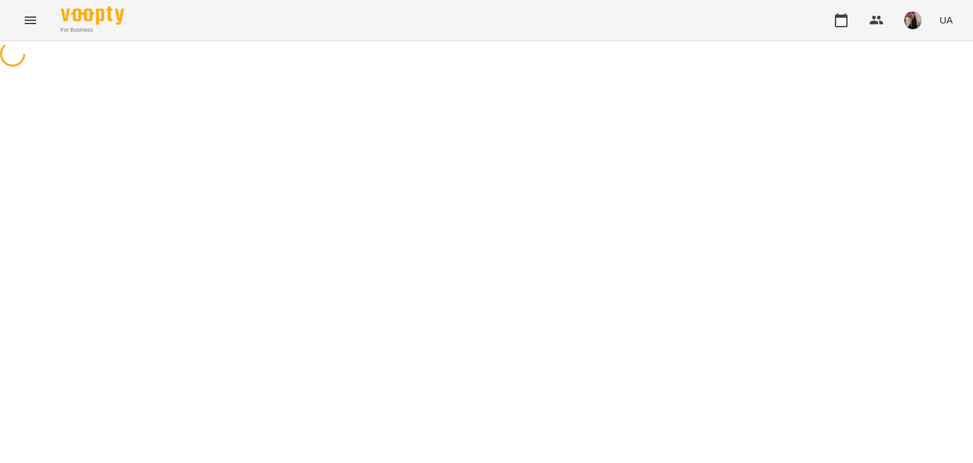  I want to click on span: UA, so click(946, 20).